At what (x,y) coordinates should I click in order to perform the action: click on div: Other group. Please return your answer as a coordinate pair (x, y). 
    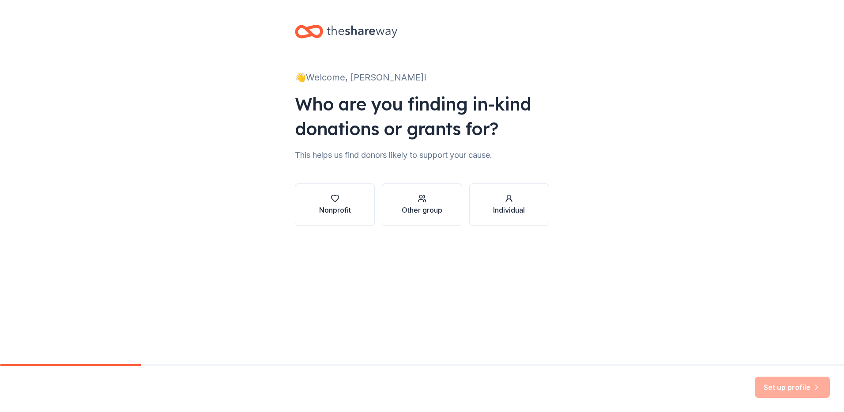
    Looking at the image, I should click on (422, 210).